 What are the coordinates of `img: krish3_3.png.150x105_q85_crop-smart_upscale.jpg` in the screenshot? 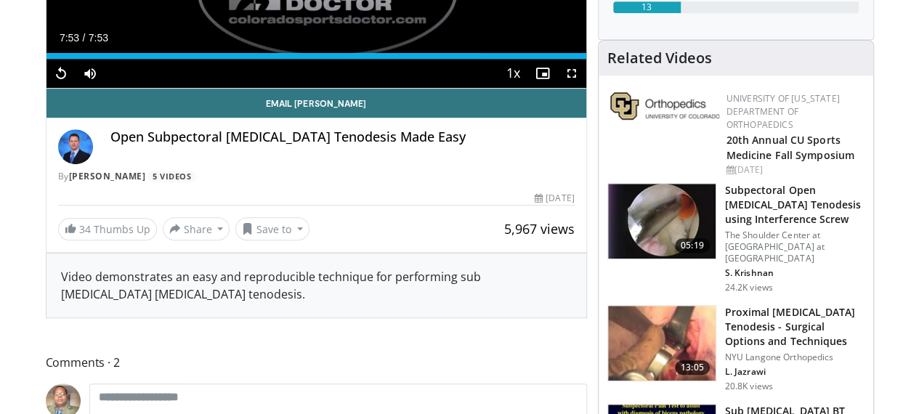 It's located at (662, 222).